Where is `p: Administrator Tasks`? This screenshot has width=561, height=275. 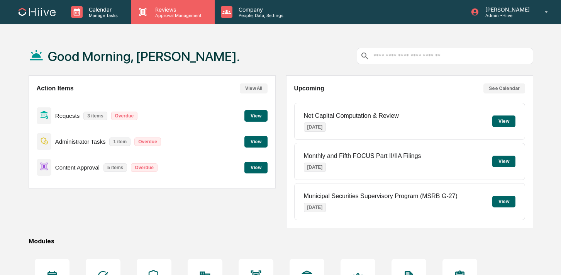 p: Administrator Tasks is located at coordinates (80, 141).